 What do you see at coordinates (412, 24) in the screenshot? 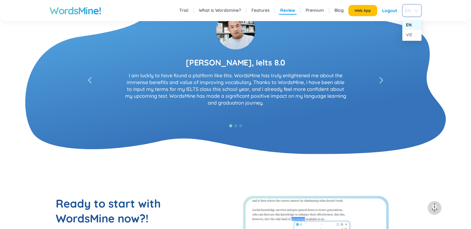
I see `div: EN` at bounding box center [412, 24].